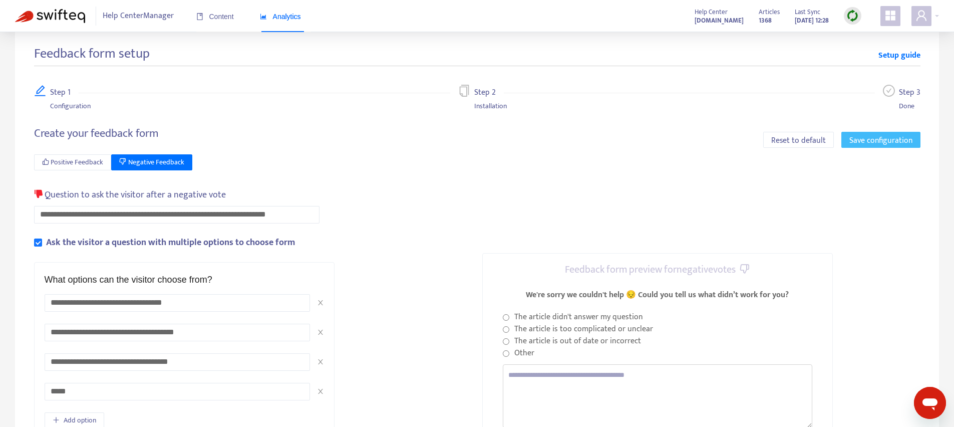 This screenshot has height=427, width=954. What do you see at coordinates (766, 21) in the screenshot?
I see `strong: 1368` at bounding box center [766, 21].